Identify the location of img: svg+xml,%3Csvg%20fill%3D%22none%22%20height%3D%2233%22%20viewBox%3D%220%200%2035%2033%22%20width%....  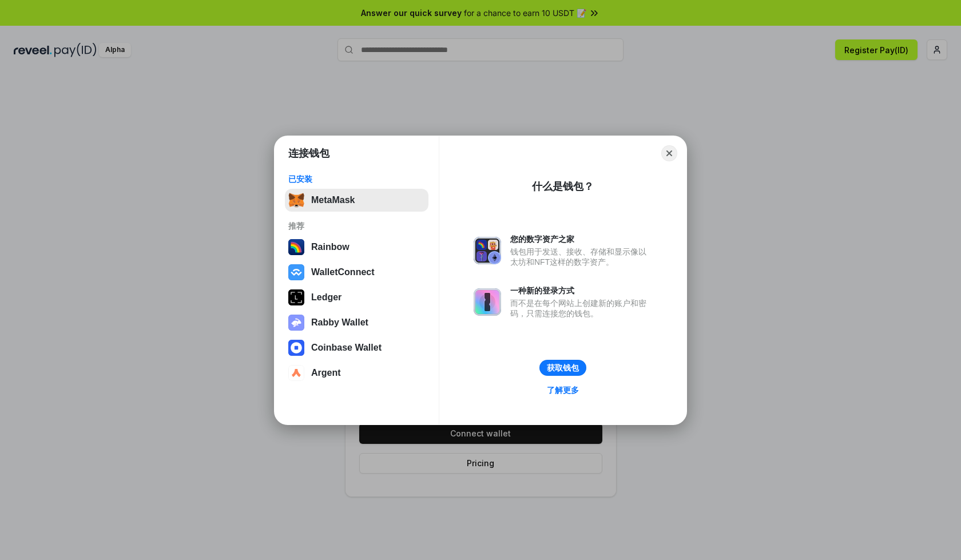
(296, 200).